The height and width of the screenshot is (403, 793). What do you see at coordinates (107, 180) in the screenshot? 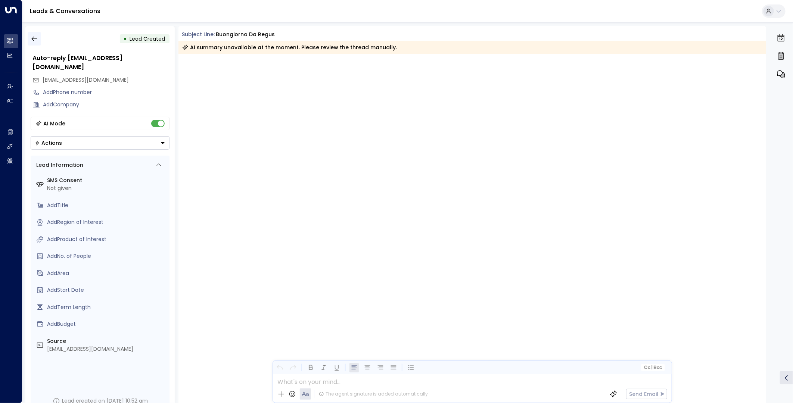
I see `label: SMS Consent` at bounding box center [107, 180].